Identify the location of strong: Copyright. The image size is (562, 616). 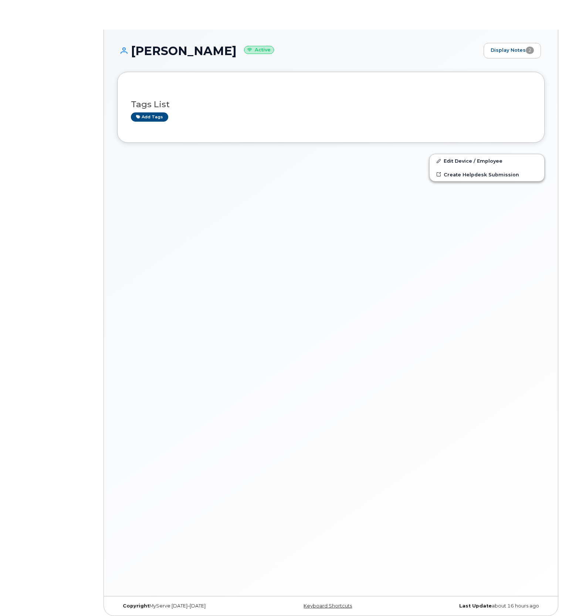
(136, 606).